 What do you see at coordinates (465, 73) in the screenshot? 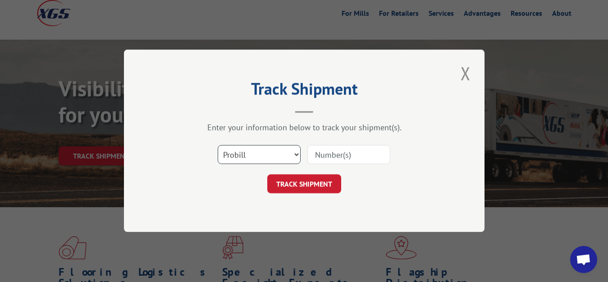
I see `button: Close modal` at bounding box center [465, 73].